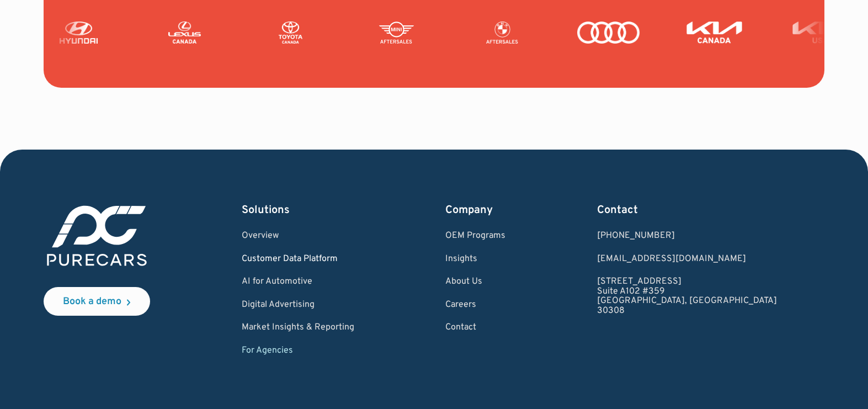  What do you see at coordinates (531, 33) in the screenshot?
I see `img: BMW Fixed Ops` at bounding box center [531, 33].